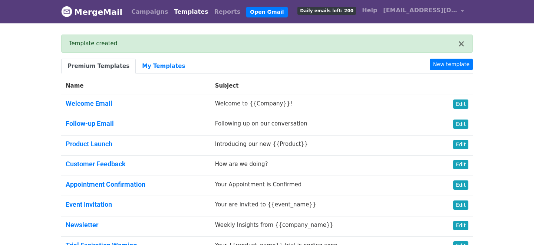  What do you see at coordinates (92, 12) in the screenshot?
I see `a: MergeMail` at bounding box center [92, 12].